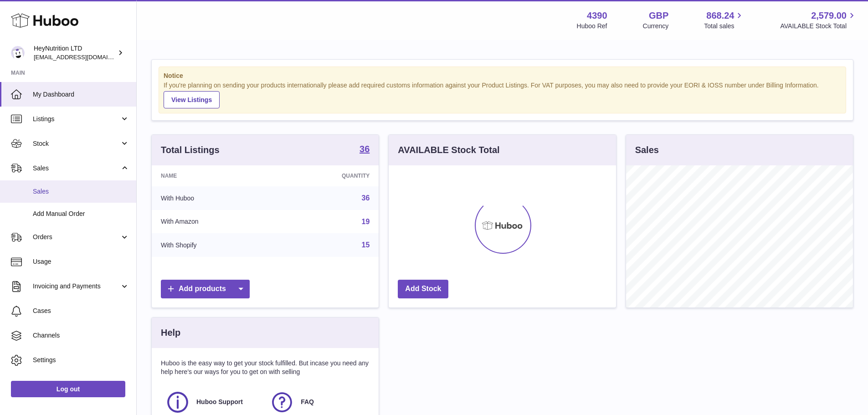  What do you see at coordinates (307, 401) in the screenshot?
I see `span: FAQ` at bounding box center [307, 401].